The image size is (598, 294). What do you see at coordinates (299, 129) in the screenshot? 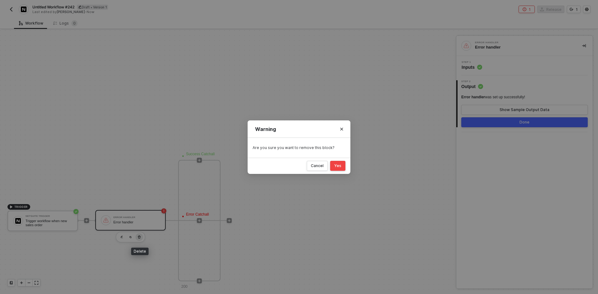
I see `div: Warning` at bounding box center [299, 129].